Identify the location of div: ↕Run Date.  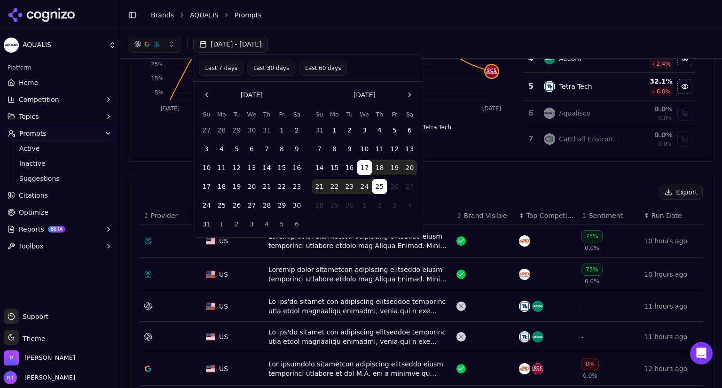
(671, 216).